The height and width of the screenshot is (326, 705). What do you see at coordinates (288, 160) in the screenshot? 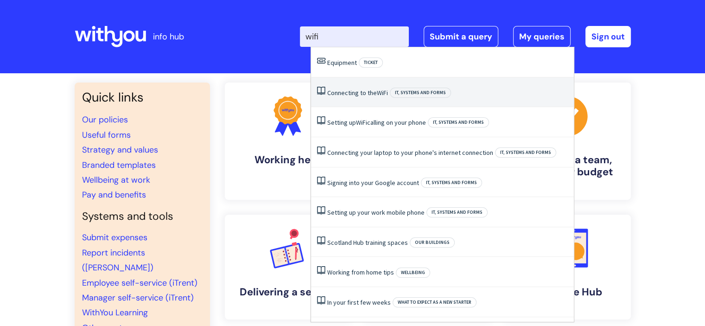
I see `h4: Working here` at bounding box center [288, 160].